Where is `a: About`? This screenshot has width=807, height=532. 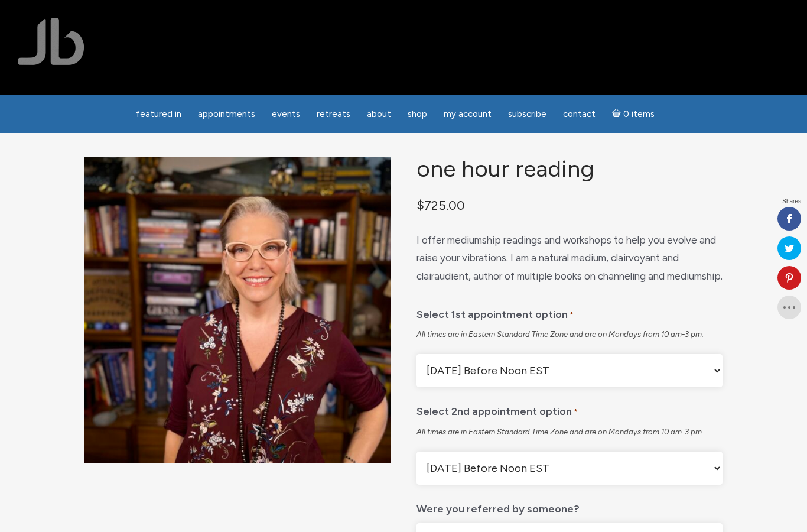 a: About is located at coordinates (379, 114).